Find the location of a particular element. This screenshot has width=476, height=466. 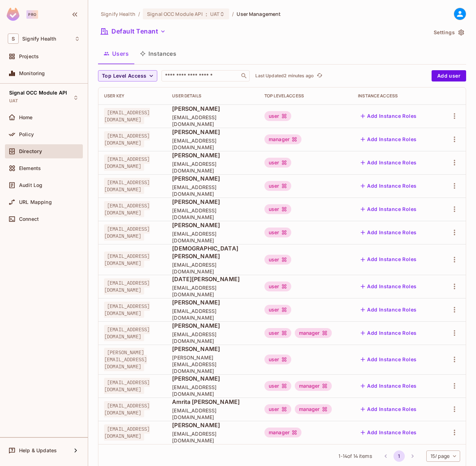

div: User Key is located at coordinates (132, 96).